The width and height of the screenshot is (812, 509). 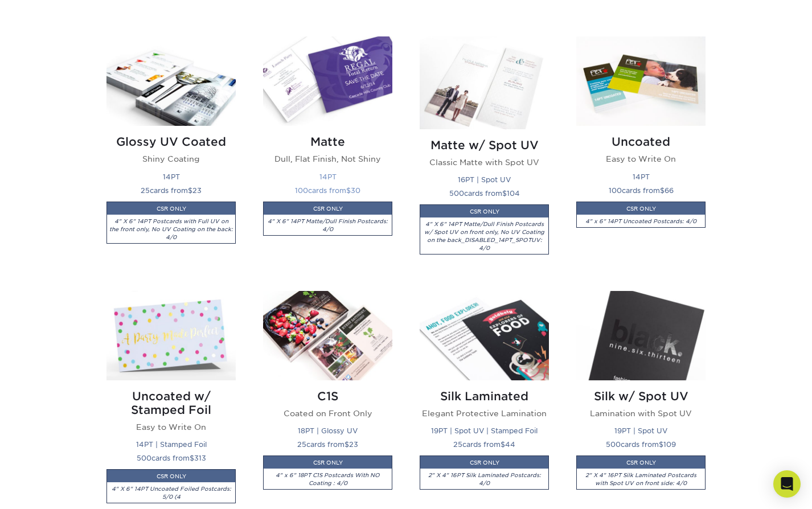 What do you see at coordinates (171, 141) in the screenshot?
I see `h2: Glossy UV Coated` at bounding box center [171, 141].